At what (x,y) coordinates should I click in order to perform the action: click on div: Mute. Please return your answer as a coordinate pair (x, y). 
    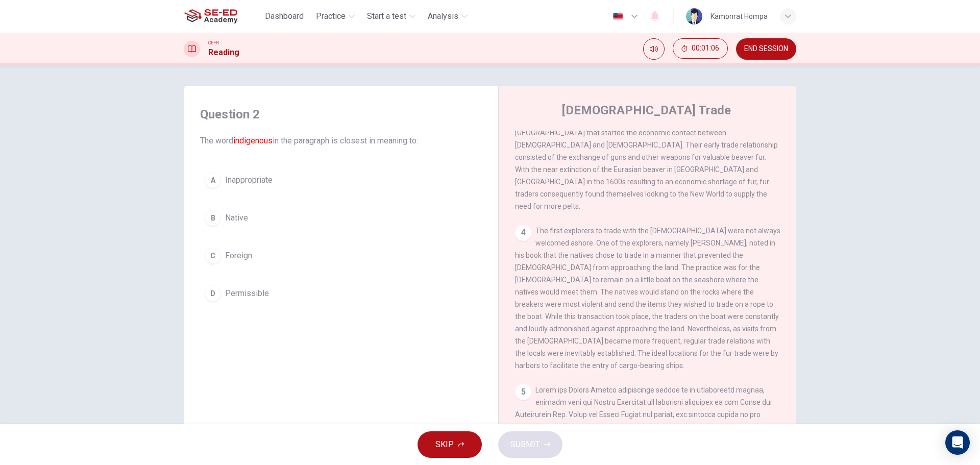
    Looking at the image, I should click on (654, 49).